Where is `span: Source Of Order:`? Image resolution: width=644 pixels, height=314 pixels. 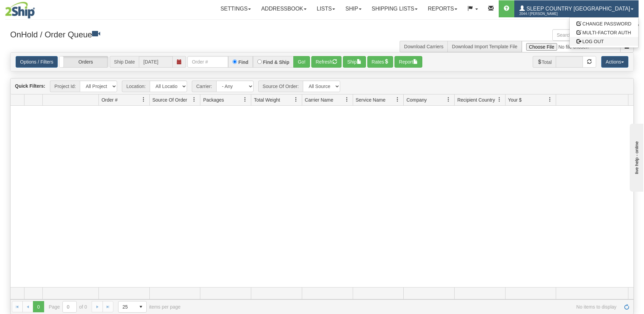 span: Source Of Order: is located at coordinates (281, 86).